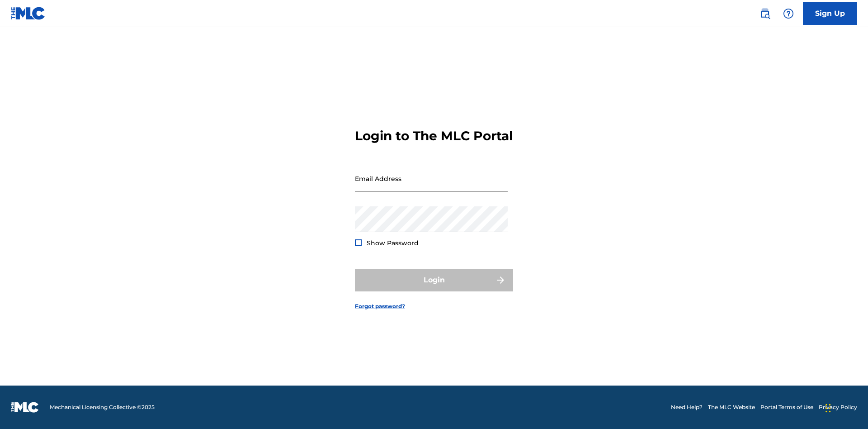  Describe the element at coordinates (687, 407) in the screenshot. I see `a: Need Help?` at that location.